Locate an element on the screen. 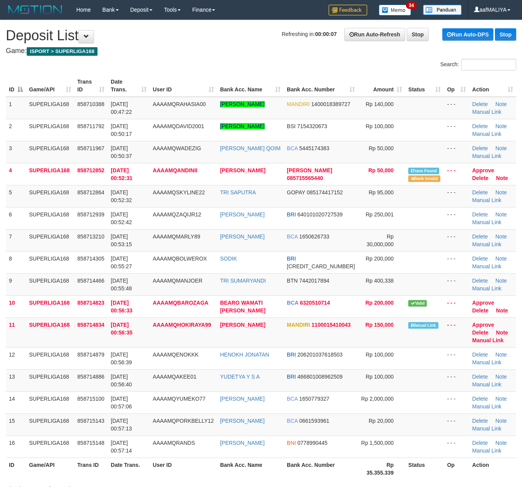  span: AAAAMQENOKKK is located at coordinates (176, 355).